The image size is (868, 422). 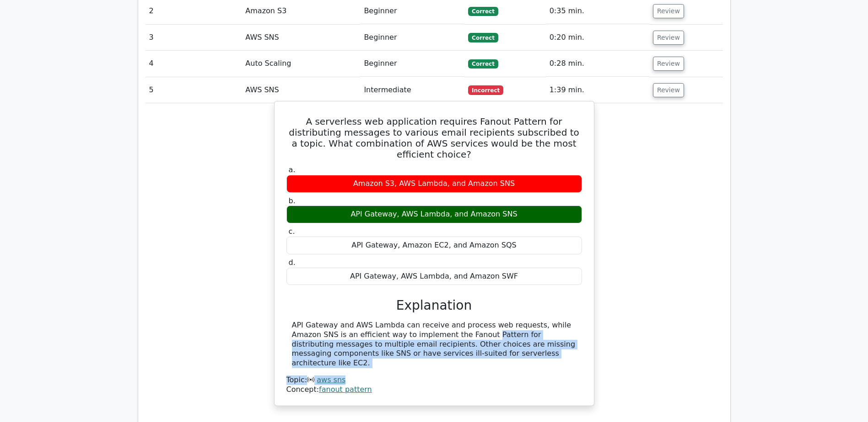 What do you see at coordinates (434, 390) in the screenshot?
I see `div: Concept:` at bounding box center [434, 390].